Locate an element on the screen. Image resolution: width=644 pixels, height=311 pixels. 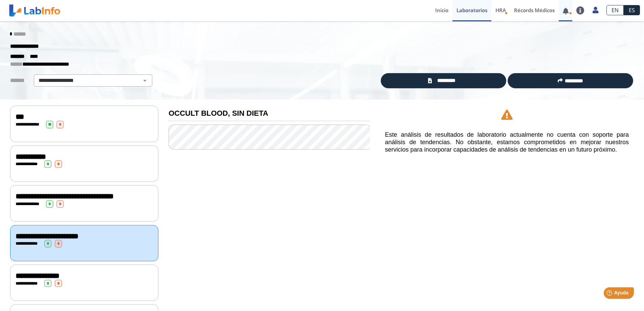
a: ES is located at coordinates (632, 10).